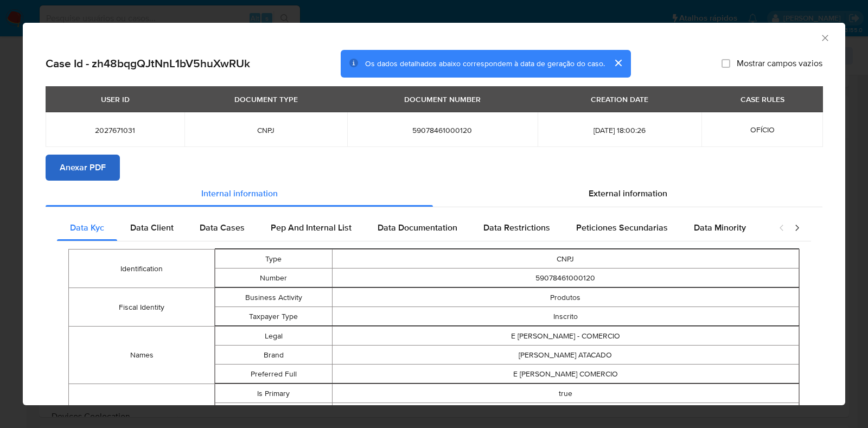 This screenshot has height=428, width=868. Describe the element at coordinates (825, 37) in the screenshot. I see `button: Fechar a janela` at that location.